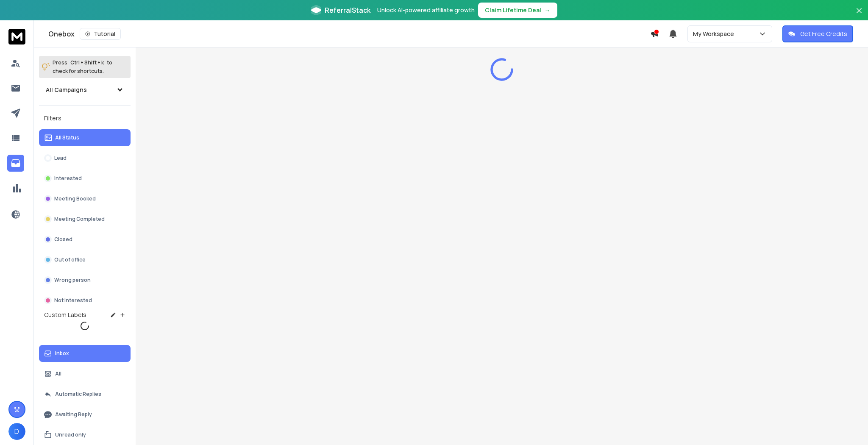  Describe the element at coordinates (85, 260) in the screenshot. I see `button: Out of office` at that location.